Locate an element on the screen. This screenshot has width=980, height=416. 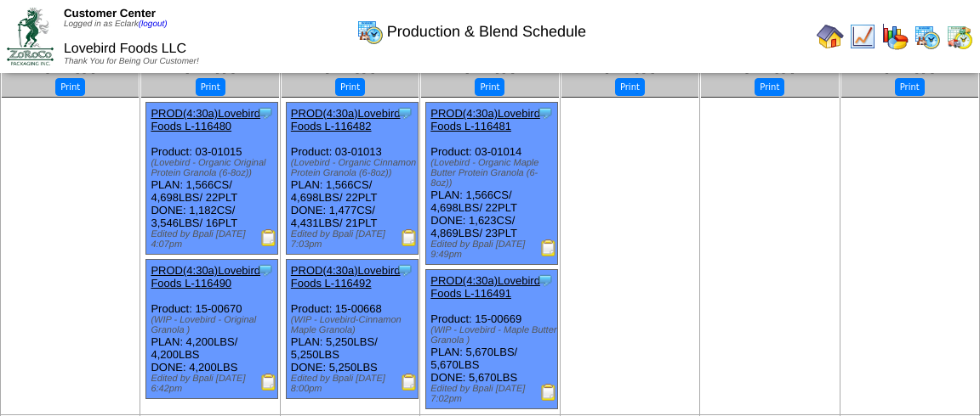
div: (WIP - Lovebird-Cinnamon Maple Granola) is located at coordinates (354, 325).